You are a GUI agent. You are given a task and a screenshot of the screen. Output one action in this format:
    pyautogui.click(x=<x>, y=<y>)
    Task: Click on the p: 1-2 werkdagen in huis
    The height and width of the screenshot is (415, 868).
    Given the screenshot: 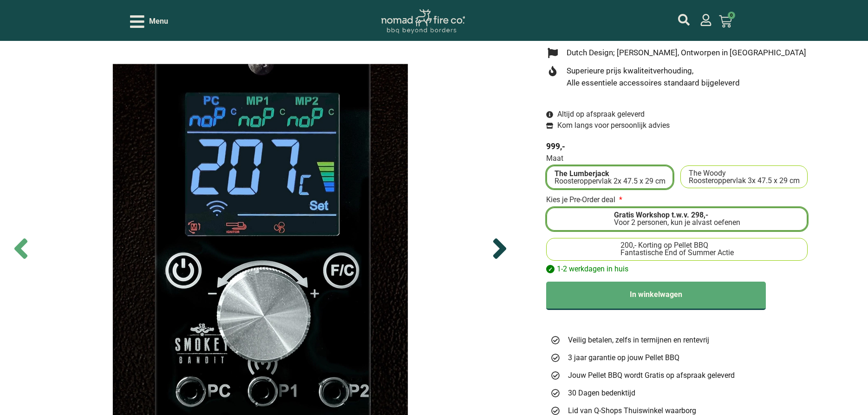 What is the action you would take?
    pyautogui.click(x=676, y=269)
    